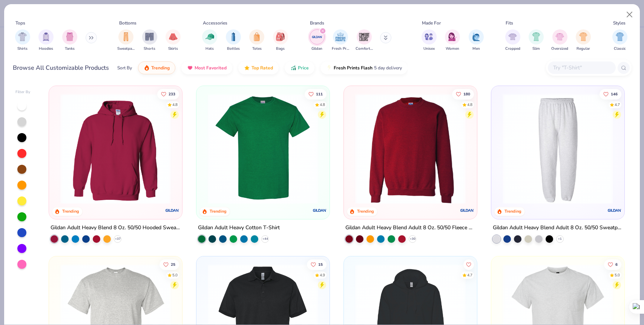 The height and width of the screenshot is (325, 644). What do you see at coordinates (381, 149) in the screenshot?
I see `img: c7959168-479a-4259-8c5e-120e54807d6b` at bounding box center [381, 149].